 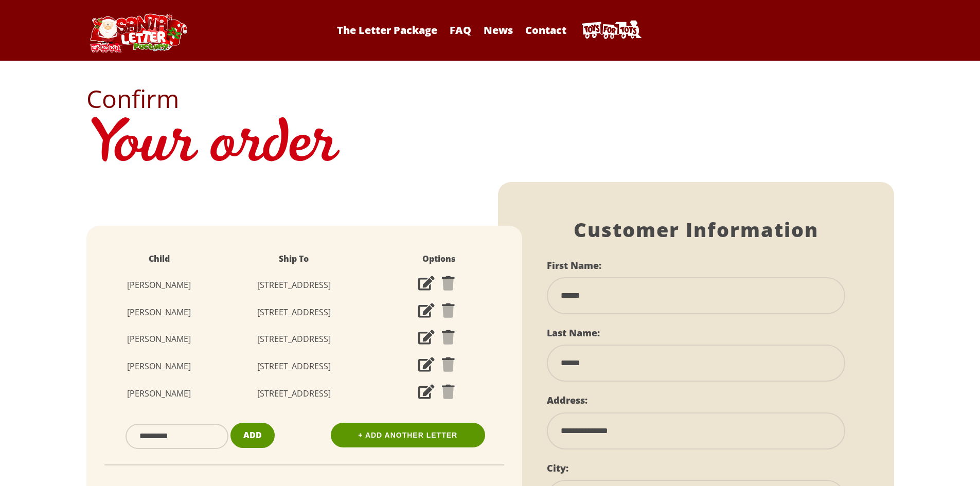 What do you see at coordinates (387, 30) in the screenshot?
I see `a: The Letter Package` at bounding box center [387, 30].